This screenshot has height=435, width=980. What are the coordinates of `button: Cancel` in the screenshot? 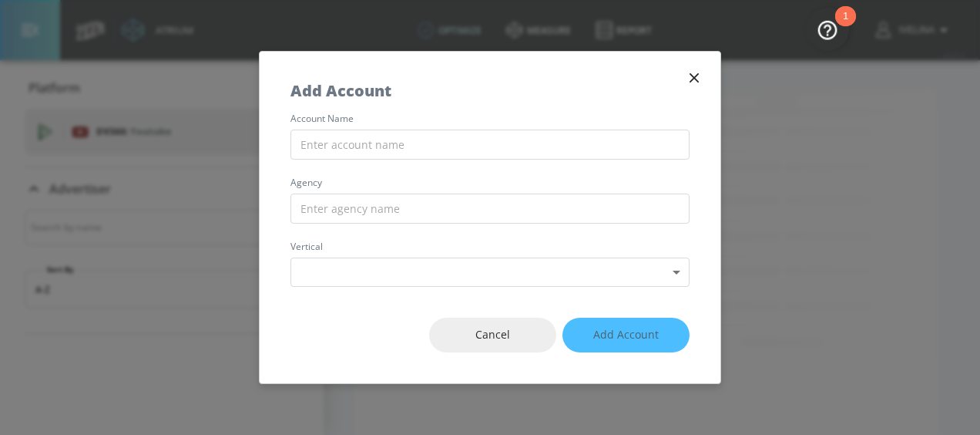 It's located at (492, 335).